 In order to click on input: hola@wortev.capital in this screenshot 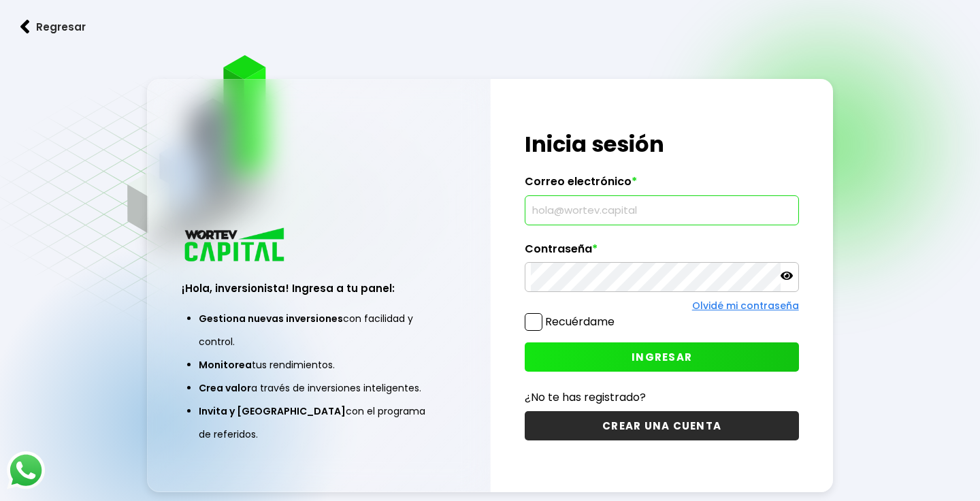, I will do `click(661, 210)`.